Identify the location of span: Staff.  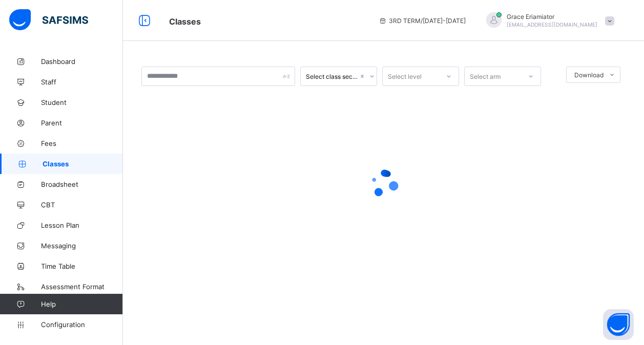
(82, 82).